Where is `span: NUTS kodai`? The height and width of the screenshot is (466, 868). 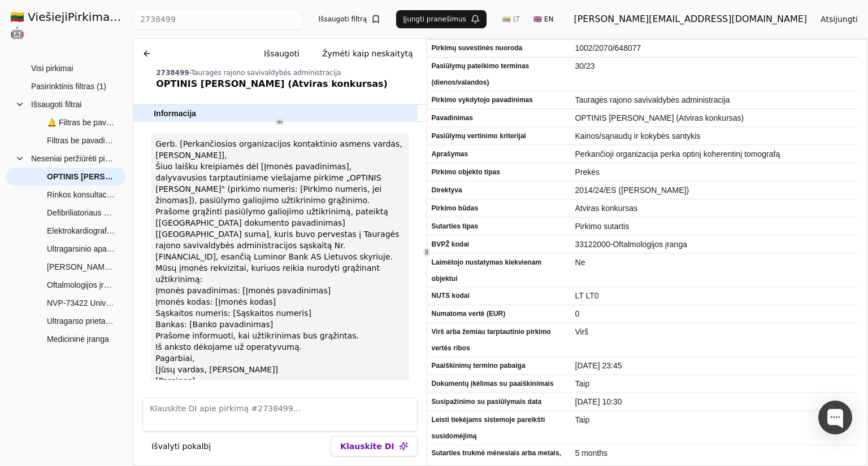
span: NUTS kodai is located at coordinates (499, 296).